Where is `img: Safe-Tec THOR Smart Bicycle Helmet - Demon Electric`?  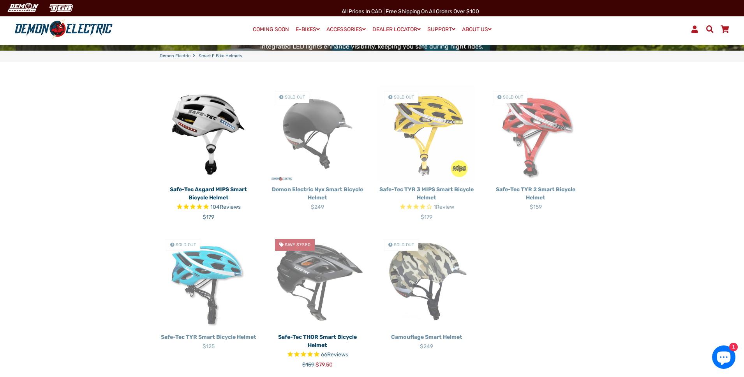
img: Safe-Tec THOR Smart Bicycle Helmet - Demon Electric is located at coordinates (317, 282).